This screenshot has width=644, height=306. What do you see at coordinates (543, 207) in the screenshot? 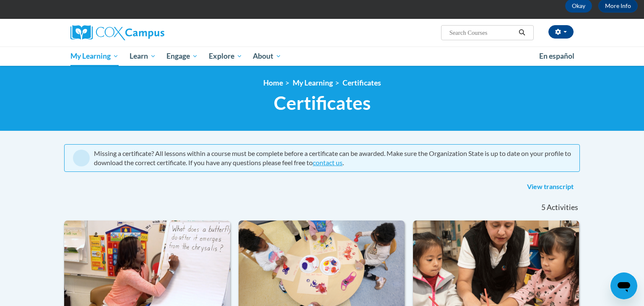
I see `span: 5` at bounding box center [543, 207].